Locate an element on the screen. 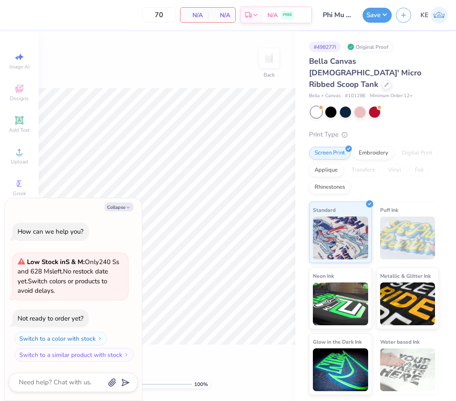 The width and height of the screenshot is (456, 401). img: Puff Ink is located at coordinates (407, 238).